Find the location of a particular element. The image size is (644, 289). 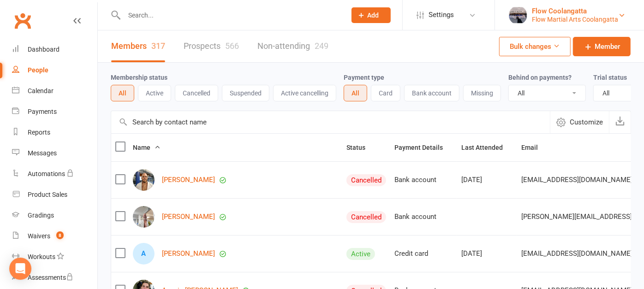

input: Search... is located at coordinates (230, 15).